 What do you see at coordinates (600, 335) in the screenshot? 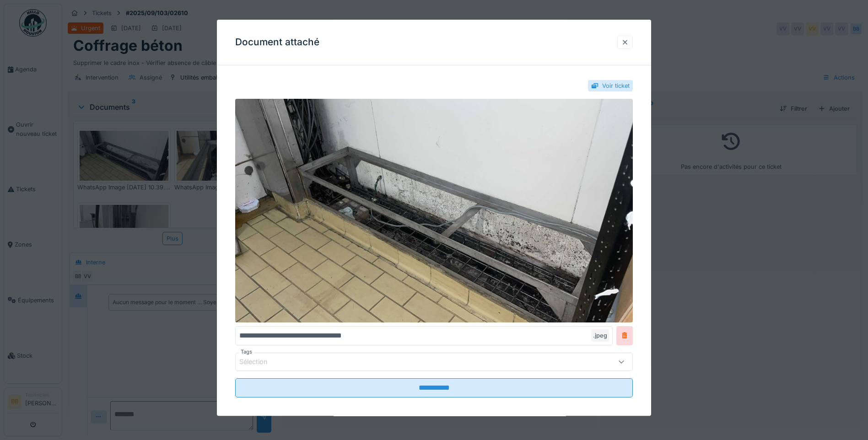
I see `div: .jpeg` at bounding box center [600, 335].